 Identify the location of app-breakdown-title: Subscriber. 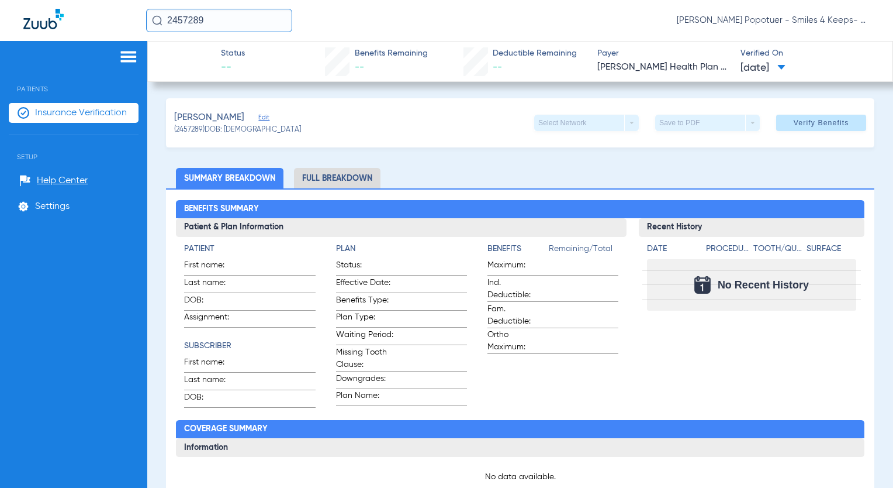
(250, 345).